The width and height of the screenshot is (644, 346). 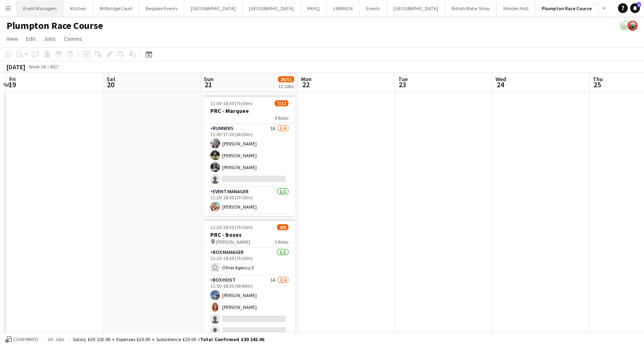 What do you see at coordinates (55, 67) in the screenshot?
I see `div: BST` at bounding box center [55, 67].